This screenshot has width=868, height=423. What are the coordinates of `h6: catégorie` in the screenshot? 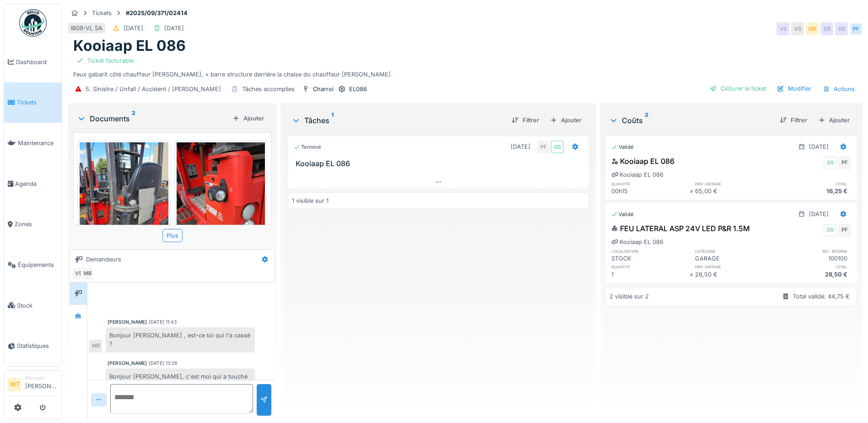 It's located at (734, 251).